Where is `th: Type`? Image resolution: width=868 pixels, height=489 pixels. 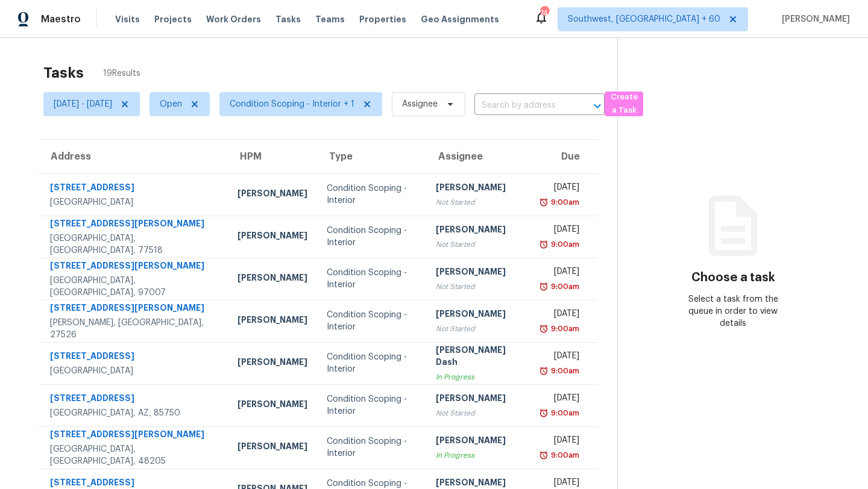 th: Type is located at coordinates (371, 157).